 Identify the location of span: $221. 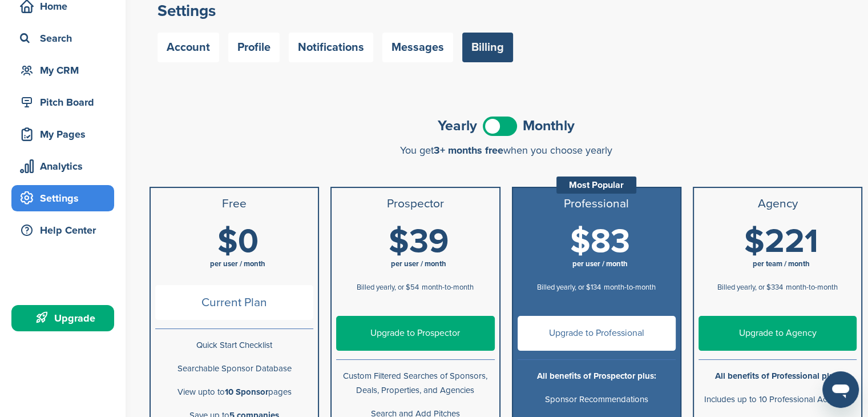
(781, 241).